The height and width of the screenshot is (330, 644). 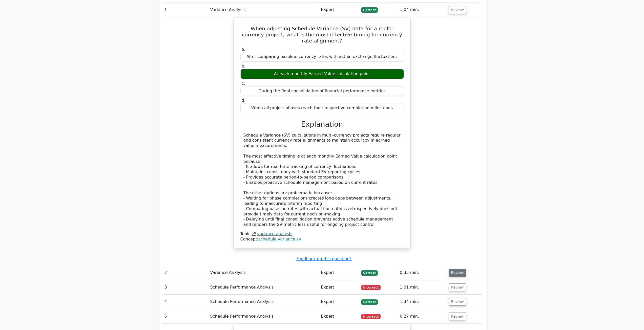 I want to click on span: c., so click(x=244, y=83).